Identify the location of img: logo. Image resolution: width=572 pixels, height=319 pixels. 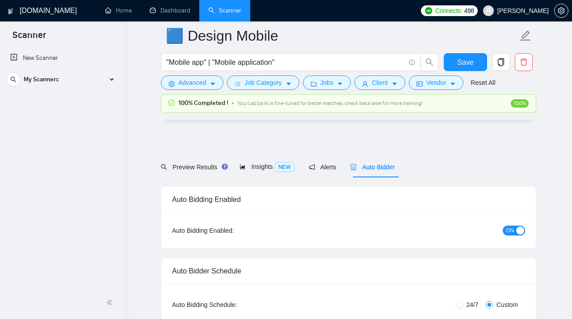
(11, 11).